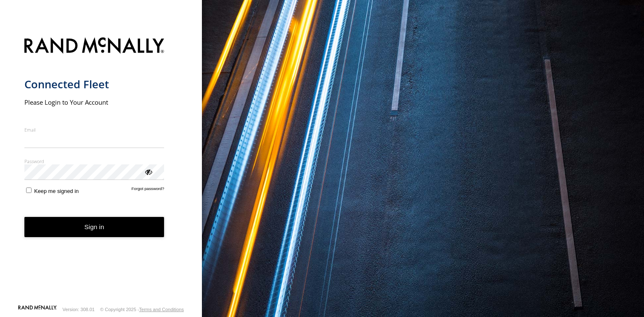 The width and height of the screenshot is (644, 317). I want to click on a: Visit our Website, so click(37, 309).